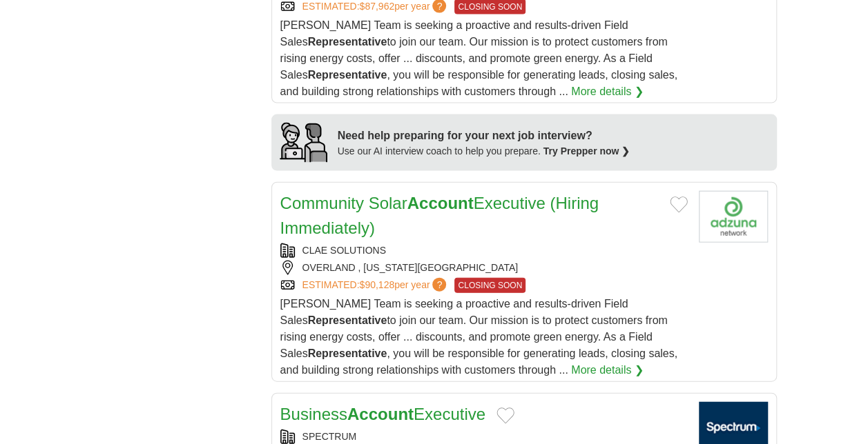 This screenshot has height=444, width=868. Describe the element at coordinates (733, 216) in the screenshot. I see `img: Company logo` at that location.